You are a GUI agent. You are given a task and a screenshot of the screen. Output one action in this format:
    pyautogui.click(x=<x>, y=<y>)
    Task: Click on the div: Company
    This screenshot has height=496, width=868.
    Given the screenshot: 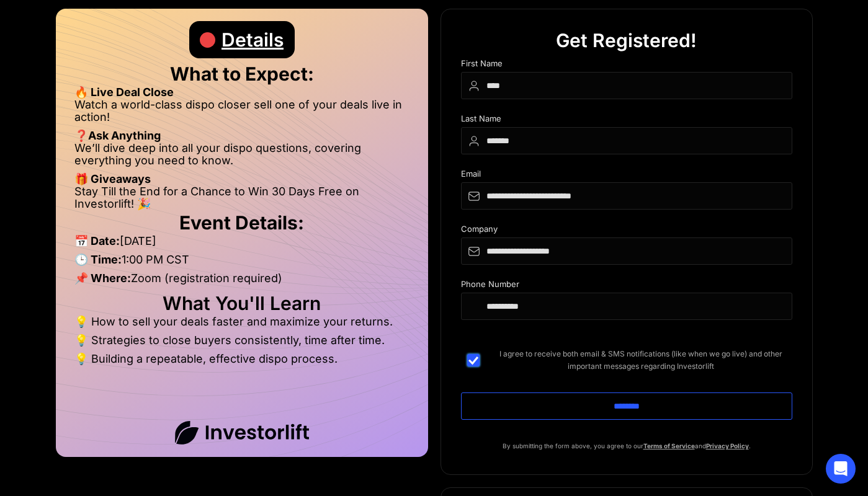 What is the action you would take?
    pyautogui.click(x=626, y=230)
    